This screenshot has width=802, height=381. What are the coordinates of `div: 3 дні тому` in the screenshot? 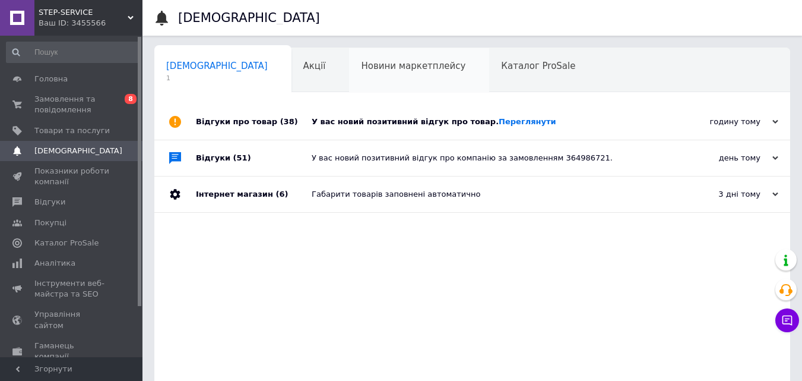 It's located at (719, 194).